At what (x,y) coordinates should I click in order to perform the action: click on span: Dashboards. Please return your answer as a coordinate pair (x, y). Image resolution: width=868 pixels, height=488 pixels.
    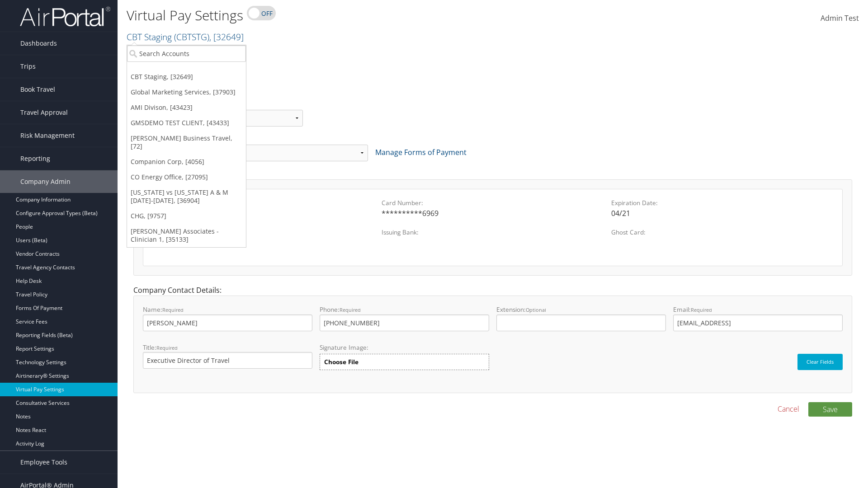
    Looking at the image, I should click on (38, 43).